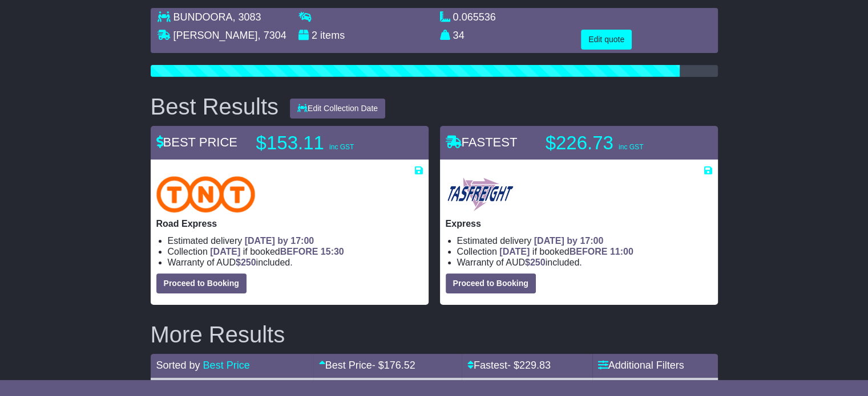 This screenshot has height=396, width=868. What do you see at coordinates (480, 194) in the screenshot?
I see `img: Tasfreight: Express` at bounding box center [480, 194].